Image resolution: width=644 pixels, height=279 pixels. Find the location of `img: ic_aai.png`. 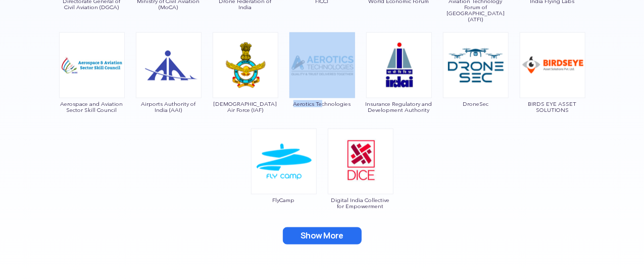

img: ic_aai.png is located at coordinates (169, 65).